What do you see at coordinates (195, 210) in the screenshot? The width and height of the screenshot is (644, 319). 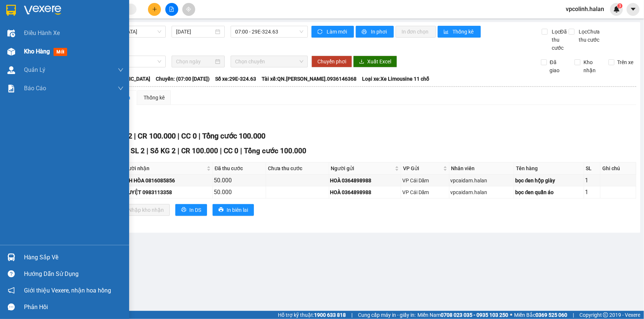 I see `span: In DS` at bounding box center [195, 210].